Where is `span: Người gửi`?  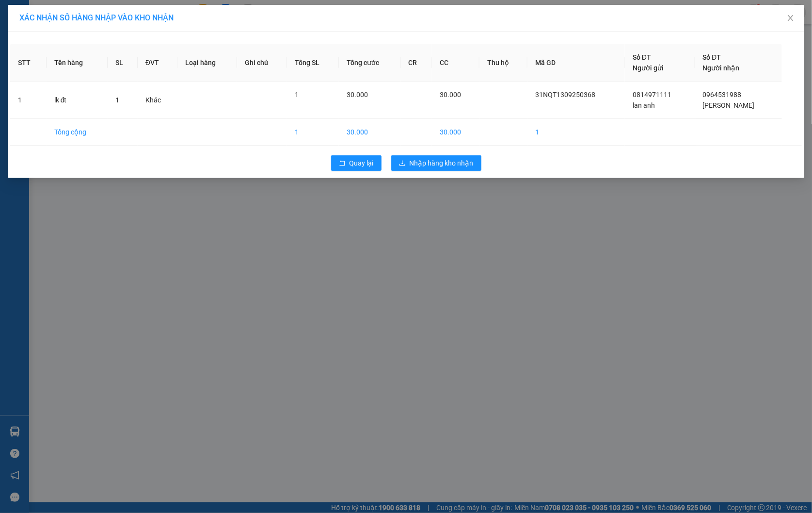 span: Người gửi is located at coordinates (648, 68).